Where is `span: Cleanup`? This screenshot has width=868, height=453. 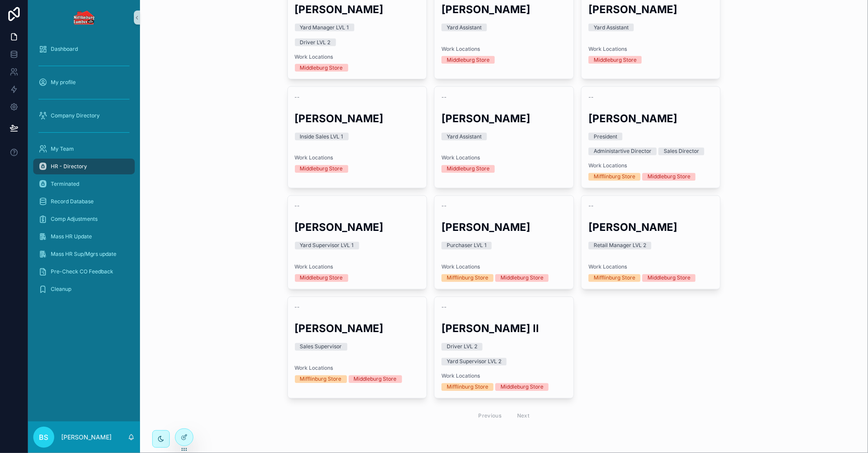 span: Cleanup is located at coordinates (61, 289).